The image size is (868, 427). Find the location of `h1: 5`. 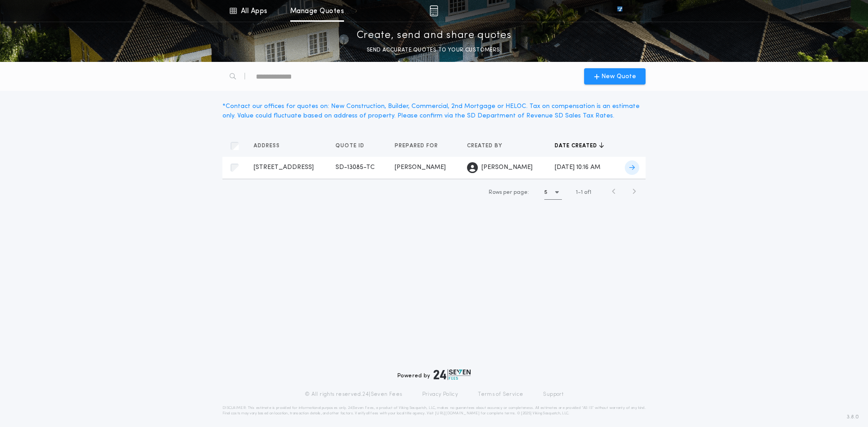

h1: 5 is located at coordinates (546, 193).